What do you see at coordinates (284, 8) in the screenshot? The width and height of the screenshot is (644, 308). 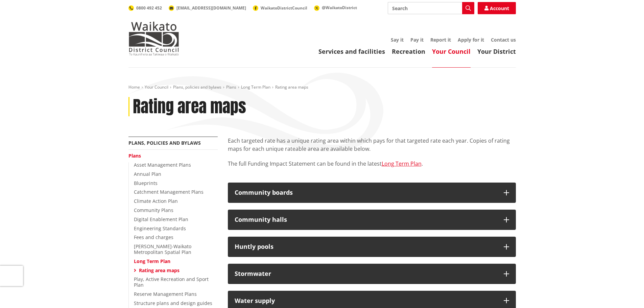 I see `span: WaikatoDistrictCouncil` at bounding box center [284, 8].